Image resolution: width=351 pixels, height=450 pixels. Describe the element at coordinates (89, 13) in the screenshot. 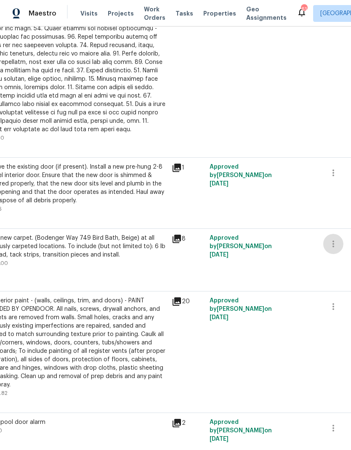

I see `span: Visits` at that location.